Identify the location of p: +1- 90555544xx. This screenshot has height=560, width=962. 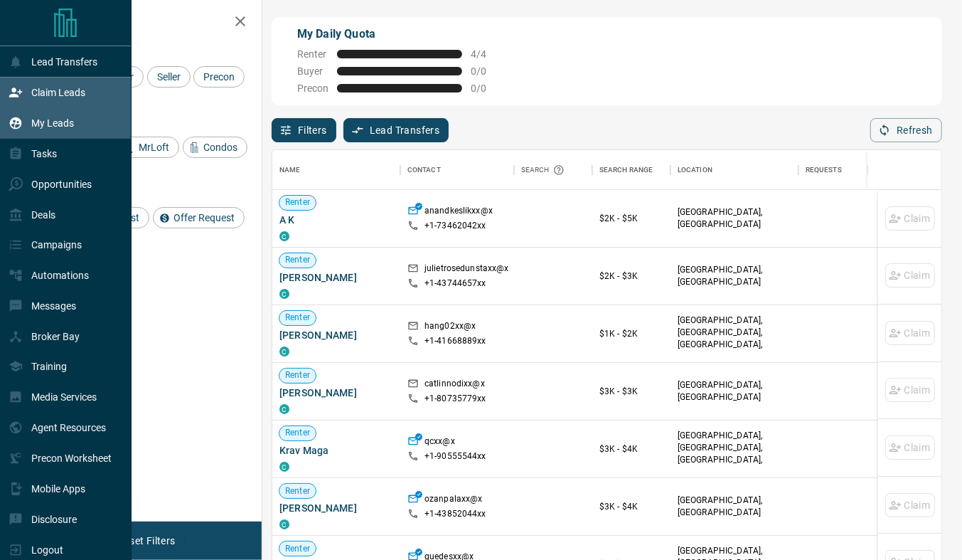
(455, 456).